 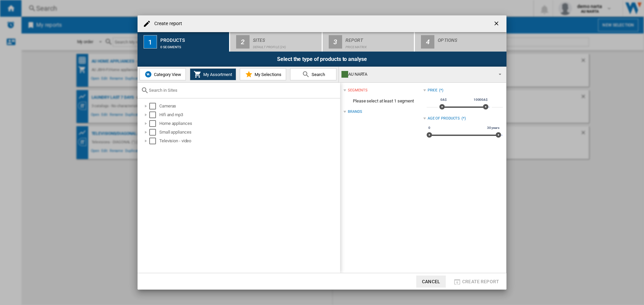 What do you see at coordinates (249, 124) in the screenshot?
I see `div: Home appliances` at bounding box center [249, 124].